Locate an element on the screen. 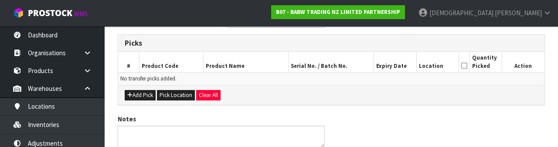  th: Action is located at coordinates (523, 62).